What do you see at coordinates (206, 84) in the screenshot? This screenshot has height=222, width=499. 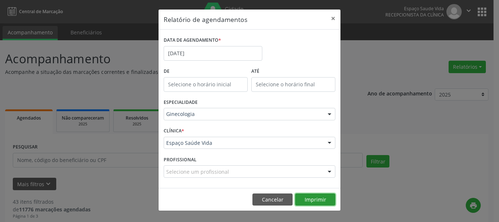 I see `input: Selecione o horário inicial` at bounding box center [206, 84].